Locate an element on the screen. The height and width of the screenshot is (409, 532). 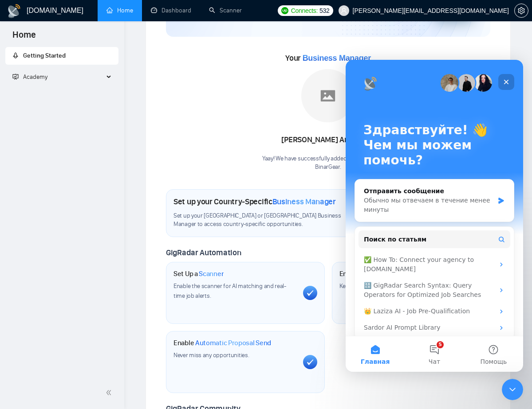
img: Profile image for Valeriia is located at coordinates (138, 23).